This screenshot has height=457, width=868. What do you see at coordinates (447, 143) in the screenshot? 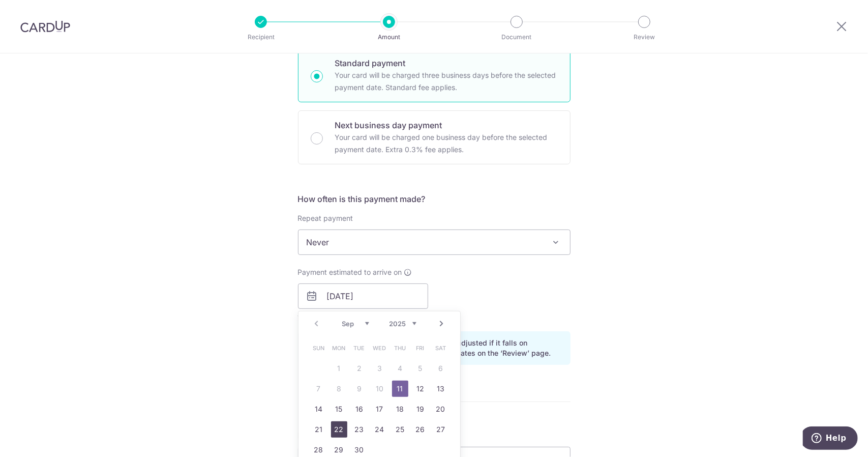
I see `p: Your card will be charged one business day before the selected payment date. Extra 0.3% fee applies.` at bounding box center [447, 143].